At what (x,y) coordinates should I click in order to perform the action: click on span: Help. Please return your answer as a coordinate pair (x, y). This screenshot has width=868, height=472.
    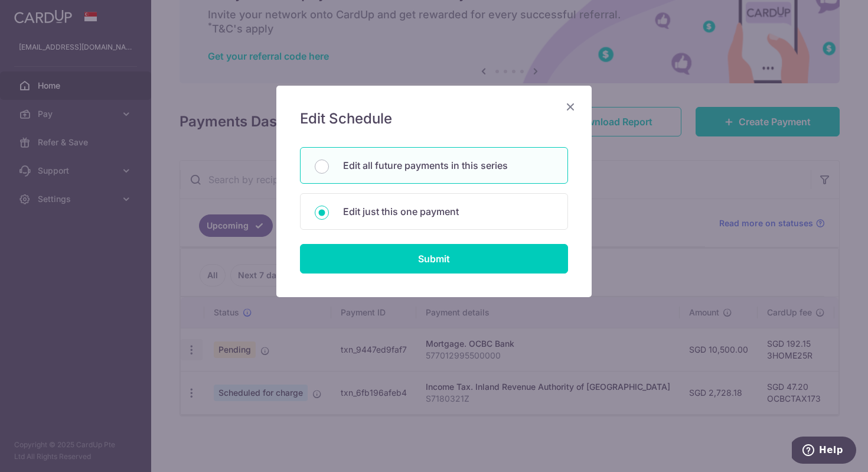
    Looking at the image, I should click on (39, 14).